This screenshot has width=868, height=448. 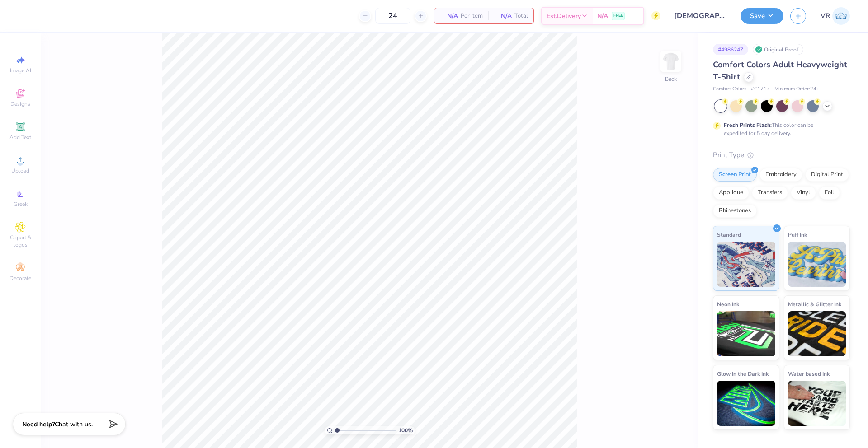 I want to click on div: Rhinestones, so click(x=735, y=211).